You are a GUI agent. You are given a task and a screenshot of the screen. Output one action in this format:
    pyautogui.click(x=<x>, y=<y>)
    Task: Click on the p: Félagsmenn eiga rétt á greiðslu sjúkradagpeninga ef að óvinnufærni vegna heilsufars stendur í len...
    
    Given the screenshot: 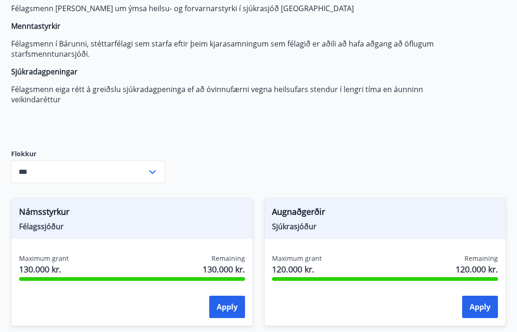 What is the action you would take?
    pyautogui.click(x=231, y=95)
    